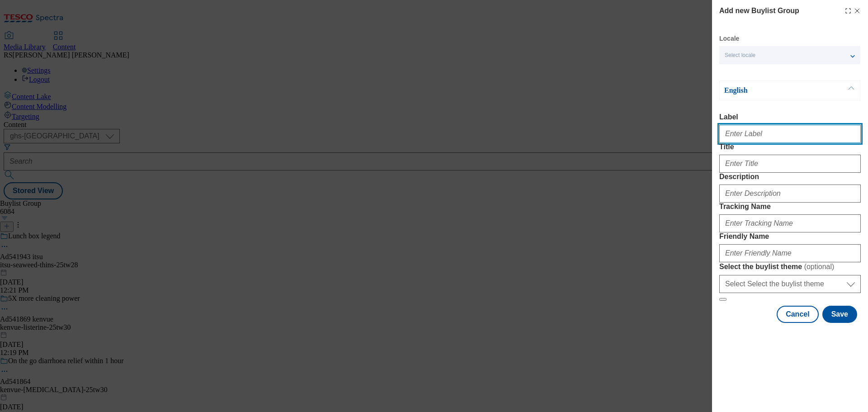 Image resolution: width=868 pixels, height=412 pixels. I want to click on label: Select the buylist theme, so click(790, 267).